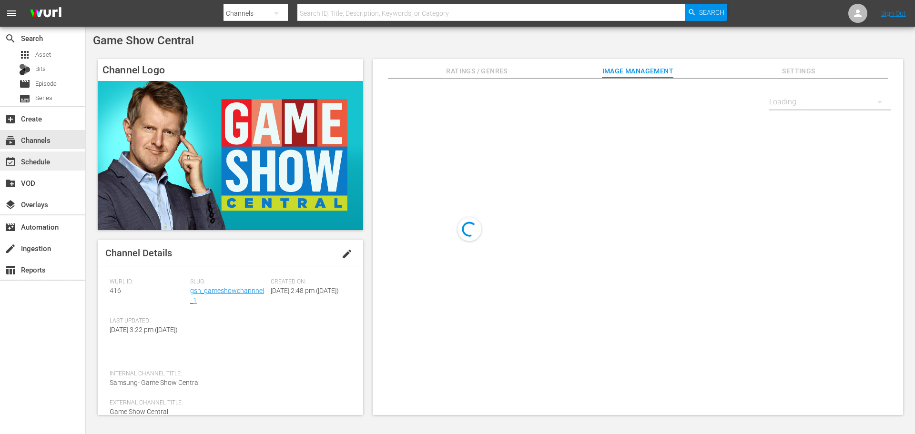 The height and width of the screenshot is (434, 915). I want to click on span: Schedule, so click(10, 162).